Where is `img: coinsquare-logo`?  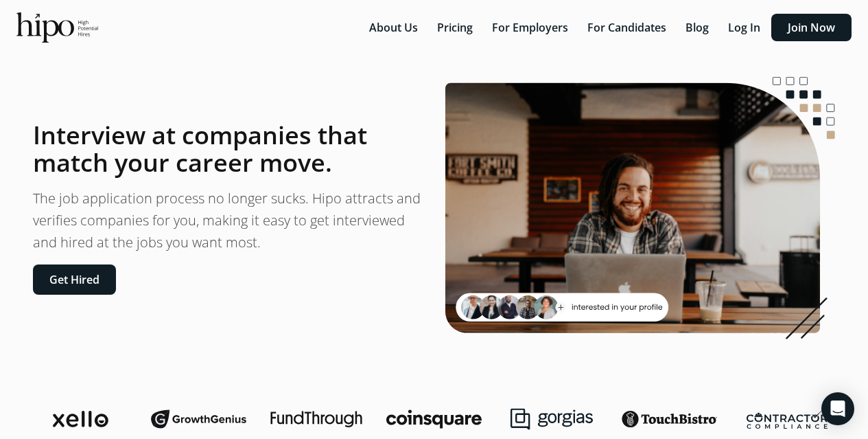
img: coinsquare-logo is located at coordinates (434, 418).